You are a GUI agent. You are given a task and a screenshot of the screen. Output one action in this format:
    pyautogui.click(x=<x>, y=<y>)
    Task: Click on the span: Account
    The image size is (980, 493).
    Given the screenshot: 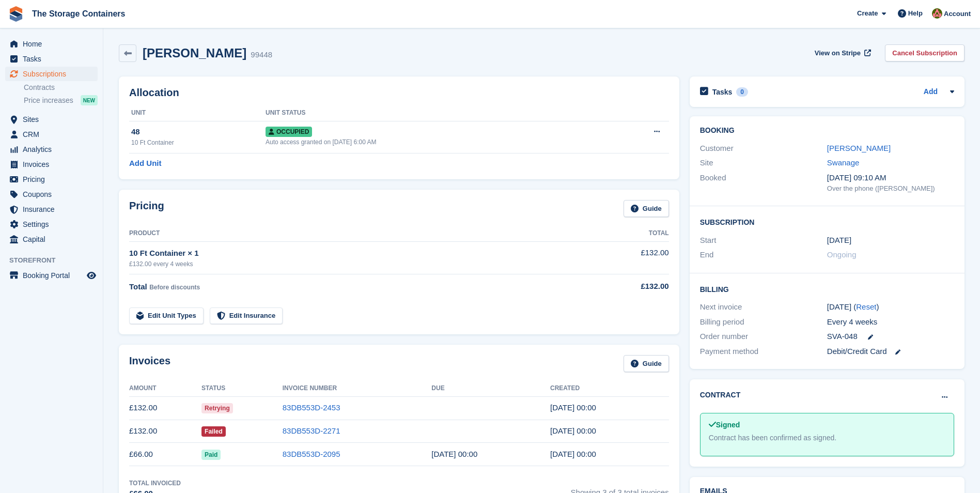 What is the action you would take?
    pyautogui.click(x=957, y=14)
    